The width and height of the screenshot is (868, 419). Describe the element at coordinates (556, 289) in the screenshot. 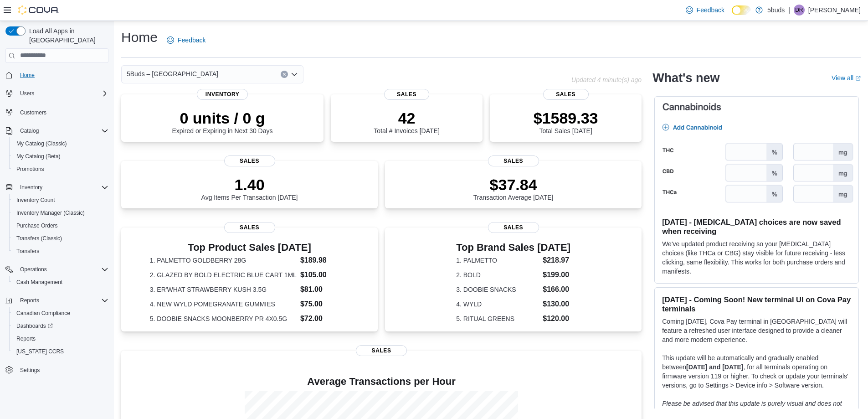

I see `dd: $166.00` at that location.